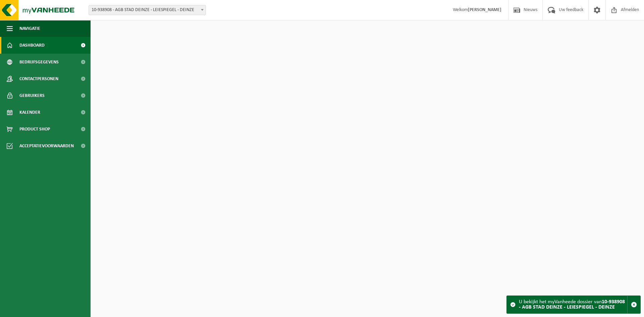 This screenshot has width=644, height=317. I want to click on span: Dashboard, so click(32, 45).